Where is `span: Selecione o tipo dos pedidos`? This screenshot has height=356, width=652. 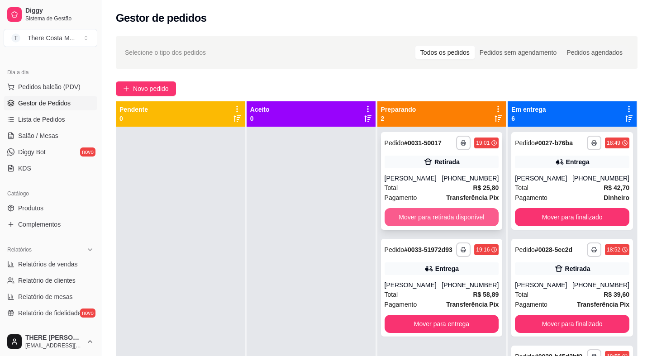
span: Selecione o tipo dos pedidos is located at coordinates (165, 53).